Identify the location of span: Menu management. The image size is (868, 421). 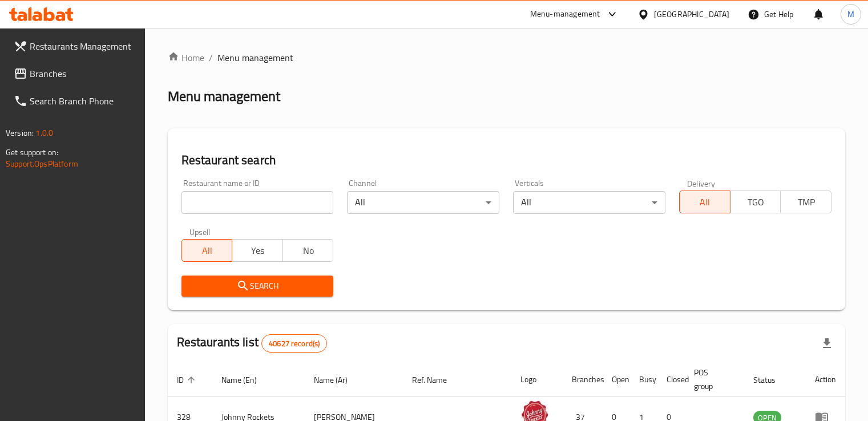
(255, 58).